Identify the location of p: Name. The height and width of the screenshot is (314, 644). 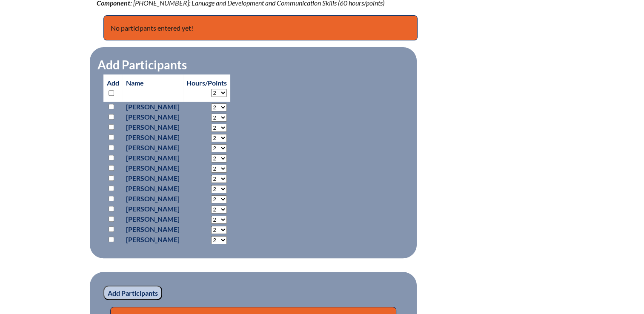
(153, 83).